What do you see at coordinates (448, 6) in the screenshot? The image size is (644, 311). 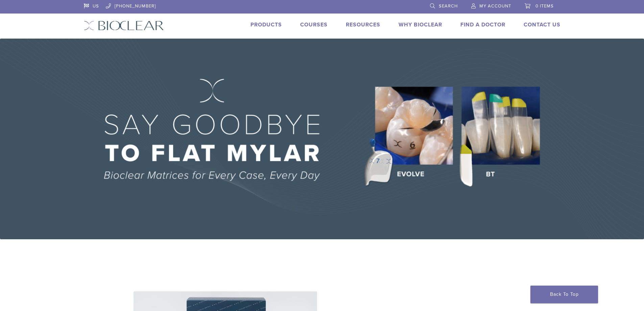 I see `span: Search` at bounding box center [448, 6].